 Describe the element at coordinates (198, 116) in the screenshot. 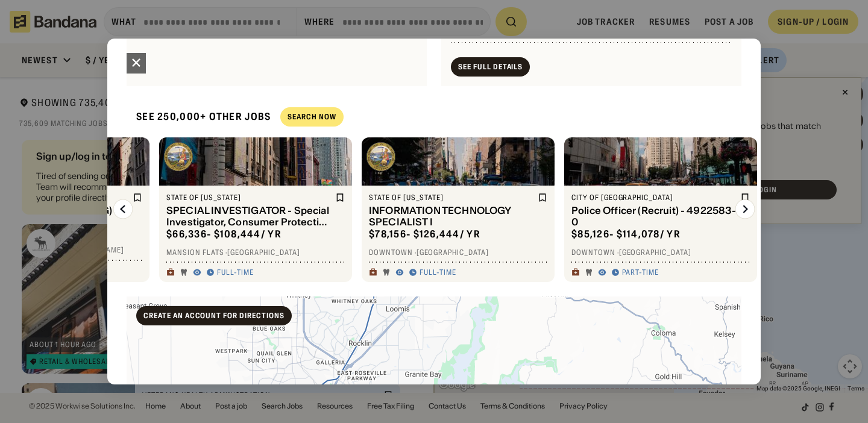

I see `div: See 250,000+ other jobs` at that location.